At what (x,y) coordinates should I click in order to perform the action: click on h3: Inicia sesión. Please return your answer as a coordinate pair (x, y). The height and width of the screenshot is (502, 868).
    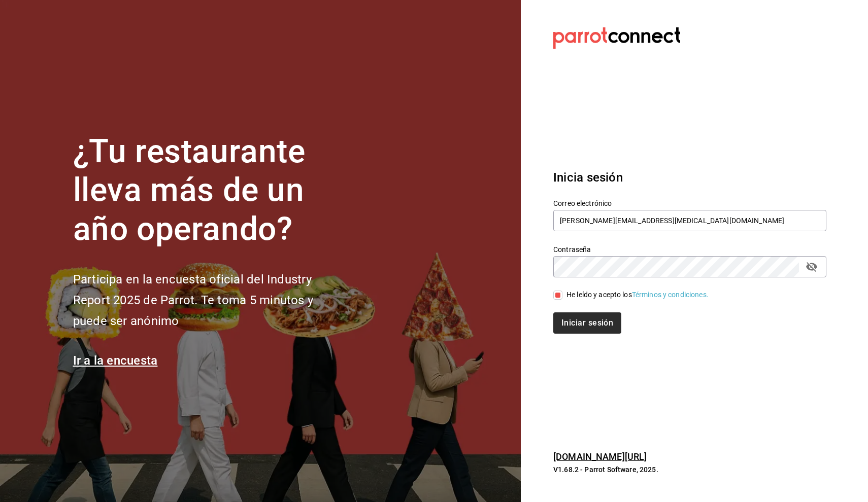
    Looking at the image, I should click on (690, 177).